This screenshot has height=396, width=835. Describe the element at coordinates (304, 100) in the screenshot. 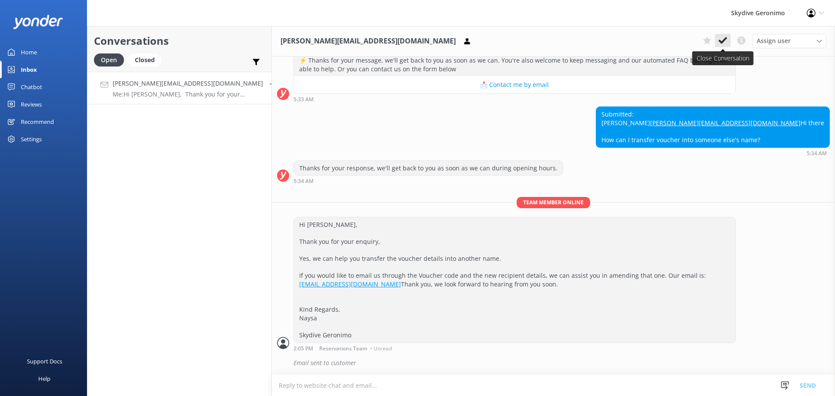

I see `strong: 5:33 AM` at that location.